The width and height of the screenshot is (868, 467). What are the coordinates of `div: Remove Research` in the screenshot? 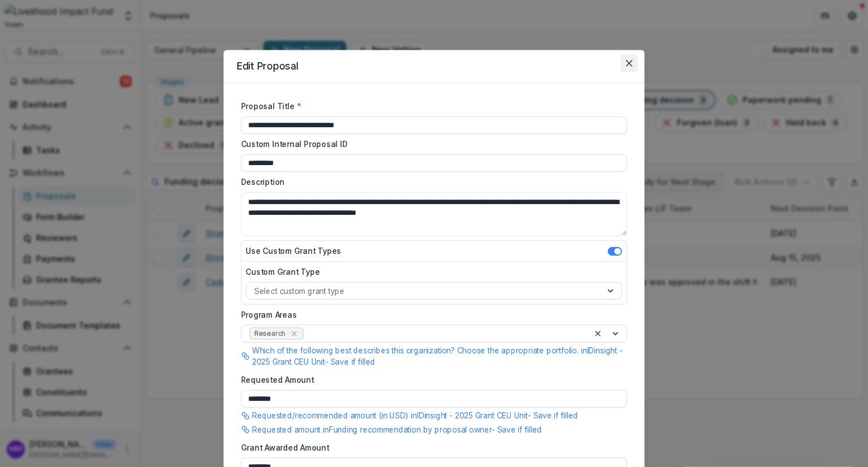 It's located at (294, 333).